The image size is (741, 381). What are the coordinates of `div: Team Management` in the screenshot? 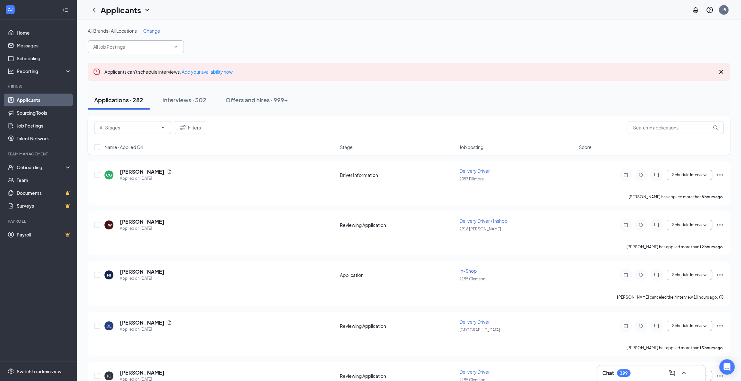 It's located at (39, 154).